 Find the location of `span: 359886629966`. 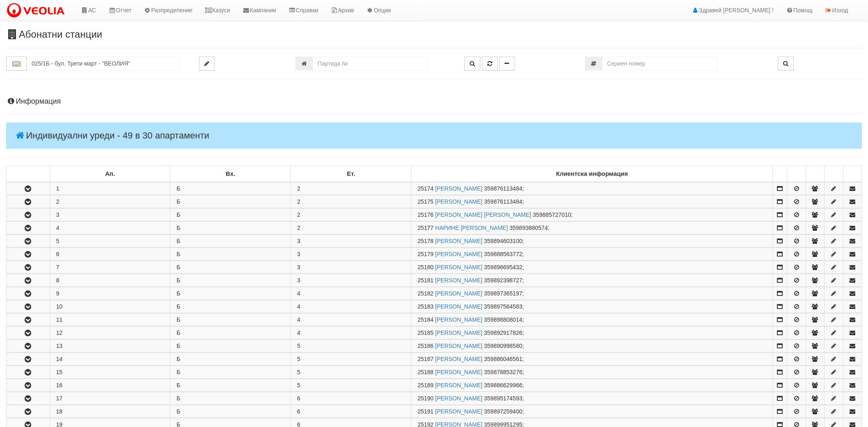

span: 359886629966 is located at coordinates (503, 386).